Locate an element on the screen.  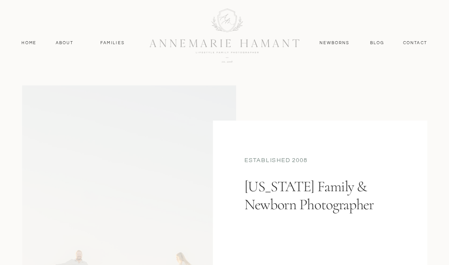
nav: Newborns is located at coordinates (335, 43).